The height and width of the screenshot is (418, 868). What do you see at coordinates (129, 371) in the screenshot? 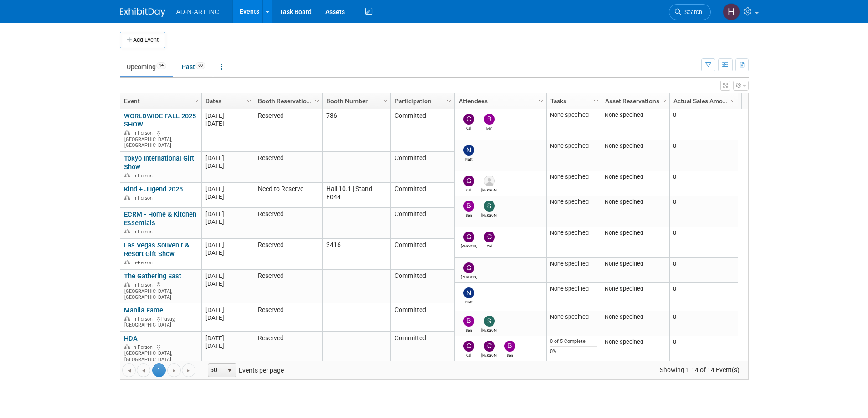
I see `span: Go to the first page` at bounding box center [129, 371].